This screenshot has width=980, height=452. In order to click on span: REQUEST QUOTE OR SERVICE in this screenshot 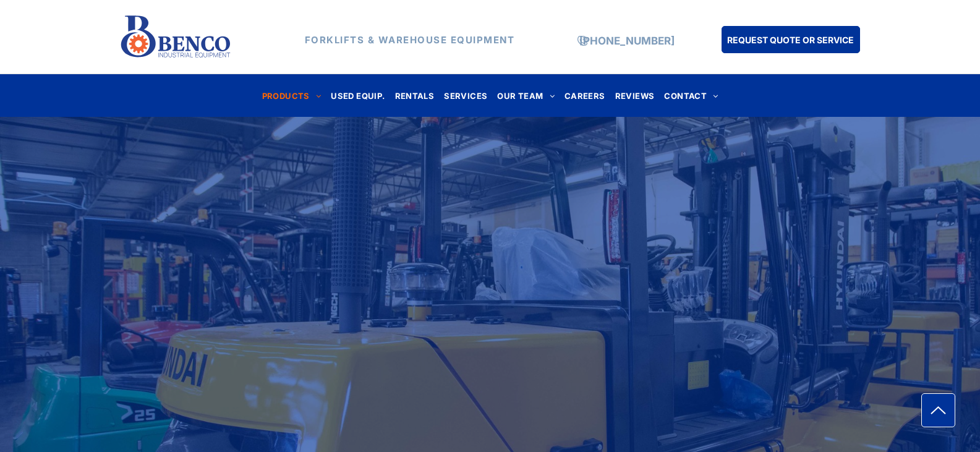, I will do `click(790, 40)`.